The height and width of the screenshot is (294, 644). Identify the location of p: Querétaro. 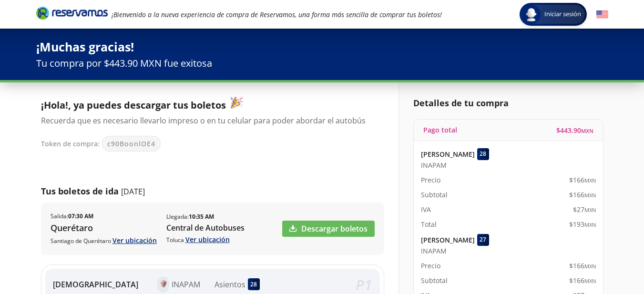
(104, 228).